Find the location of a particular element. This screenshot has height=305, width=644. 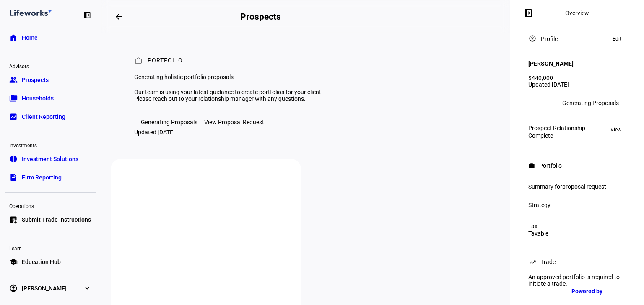

a: descriptionFirm Reporting is located at coordinates (50, 178).